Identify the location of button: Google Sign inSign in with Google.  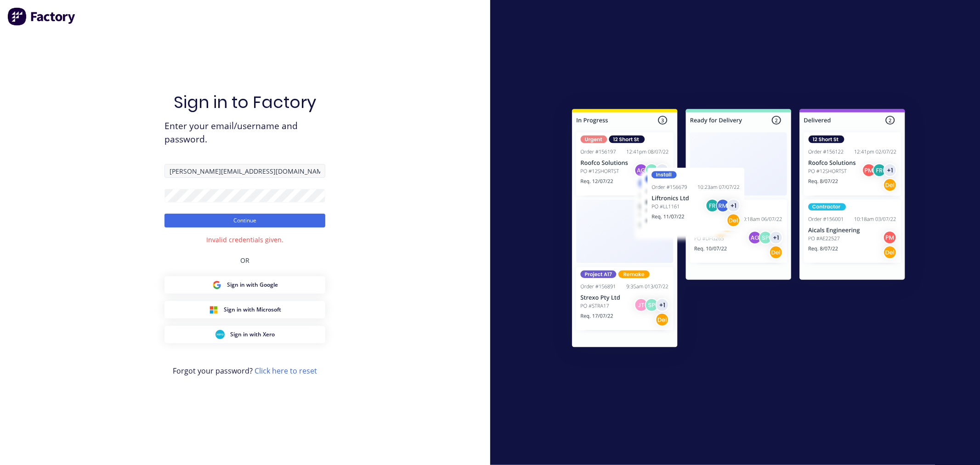
(245, 285).